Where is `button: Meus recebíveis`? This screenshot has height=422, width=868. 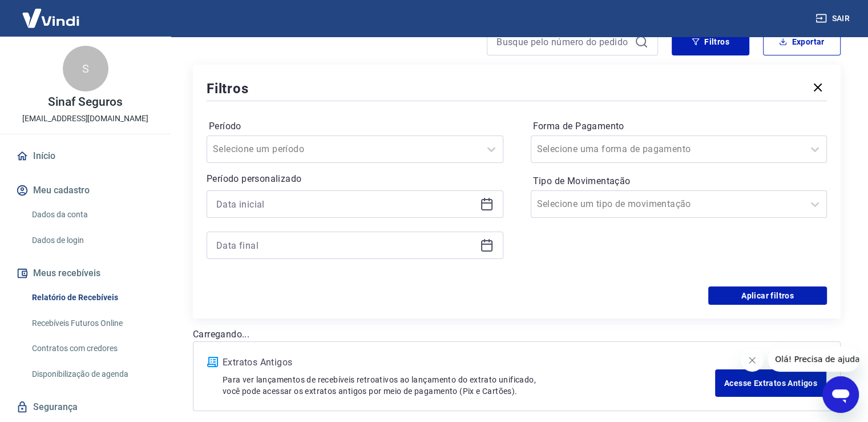
button: Meus recebíveis is located at coordinates (85, 273).